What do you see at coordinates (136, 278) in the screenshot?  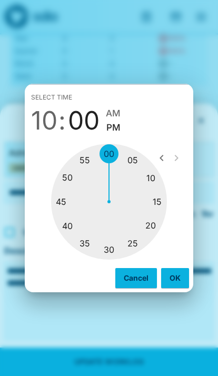 I see `button: Cancel` at bounding box center [136, 278].